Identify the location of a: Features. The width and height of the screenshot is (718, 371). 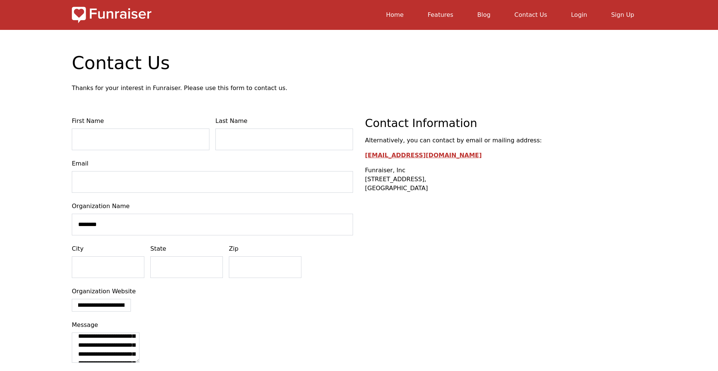
(440, 15).